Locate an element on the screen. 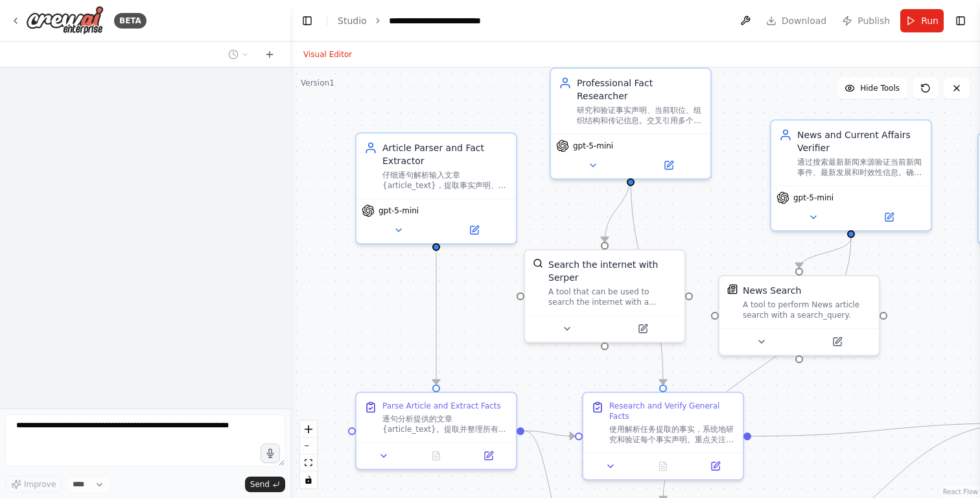 This screenshot has height=498, width=980. g: Edge from 28e4d2df-e79b-4e5b-8b88-d7c87c158403 to 18019709-014d-4e33-9403-1f59d50dfa2d is located at coordinates (825, 252).